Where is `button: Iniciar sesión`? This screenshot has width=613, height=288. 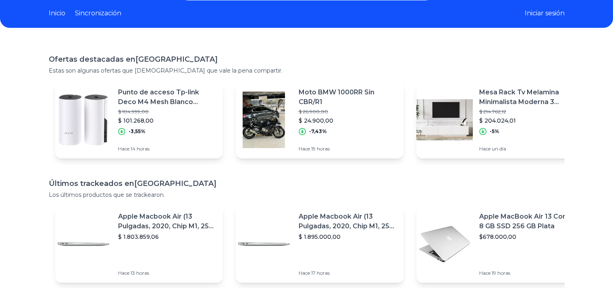 button: Iniciar sesión is located at coordinates (544, 13).